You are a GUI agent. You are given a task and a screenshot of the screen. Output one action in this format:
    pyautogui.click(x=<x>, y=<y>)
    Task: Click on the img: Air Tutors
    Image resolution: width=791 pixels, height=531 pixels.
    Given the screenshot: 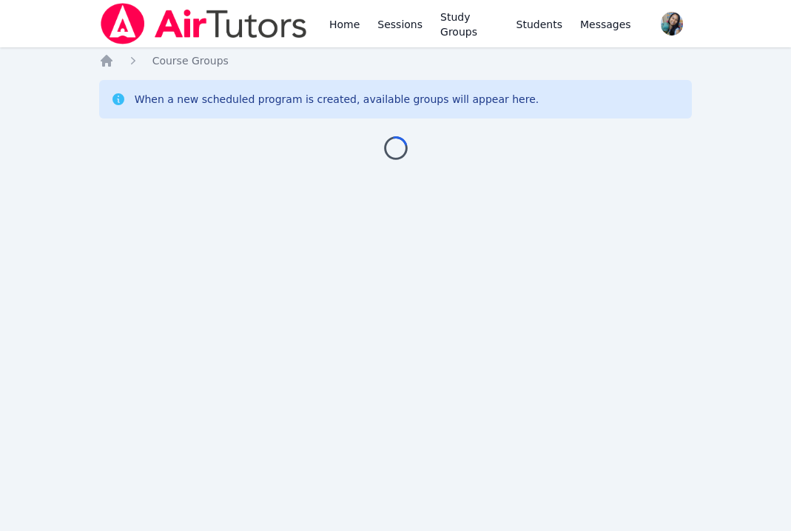 What is the action you would take?
    pyautogui.click(x=204, y=24)
    